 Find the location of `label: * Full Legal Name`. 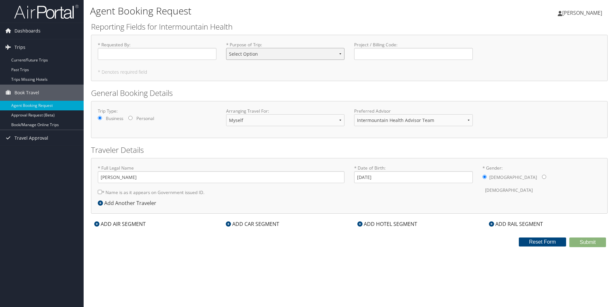

label: * Full Legal Name is located at coordinates (221, 174).